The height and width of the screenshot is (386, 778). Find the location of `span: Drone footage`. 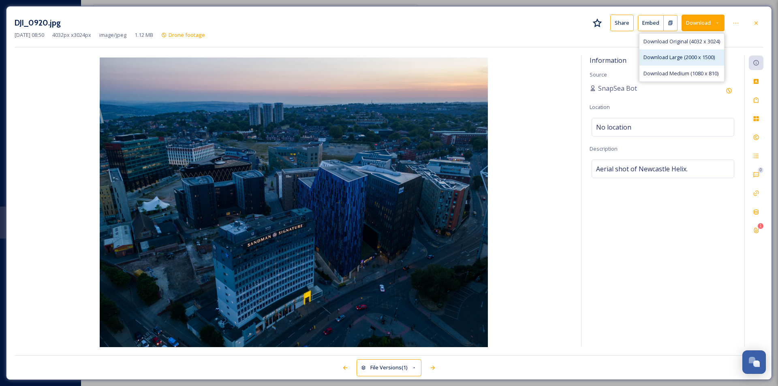

span: Drone footage is located at coordinates (187, 35).